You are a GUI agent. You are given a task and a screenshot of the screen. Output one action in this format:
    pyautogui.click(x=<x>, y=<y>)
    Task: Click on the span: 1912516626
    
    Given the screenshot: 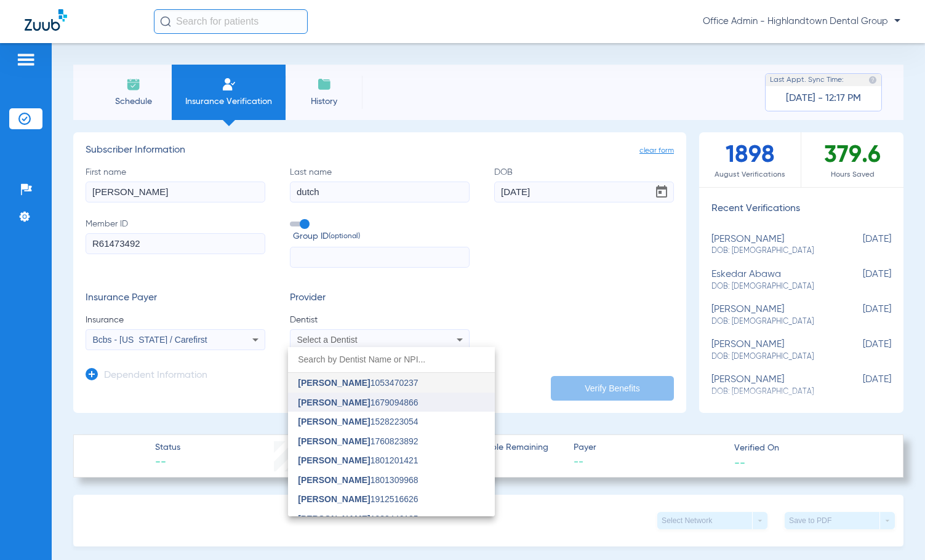 What is the action you would take?
    pyautogui.click(x=357, y=499)
    